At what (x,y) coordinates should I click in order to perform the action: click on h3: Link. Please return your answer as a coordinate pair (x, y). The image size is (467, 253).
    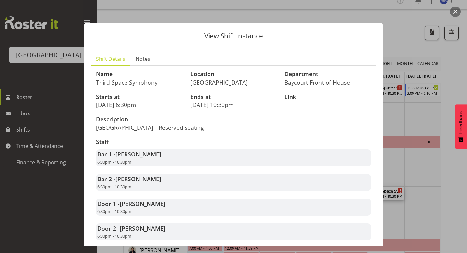
    Looking at the image, I should click on (328, 97).